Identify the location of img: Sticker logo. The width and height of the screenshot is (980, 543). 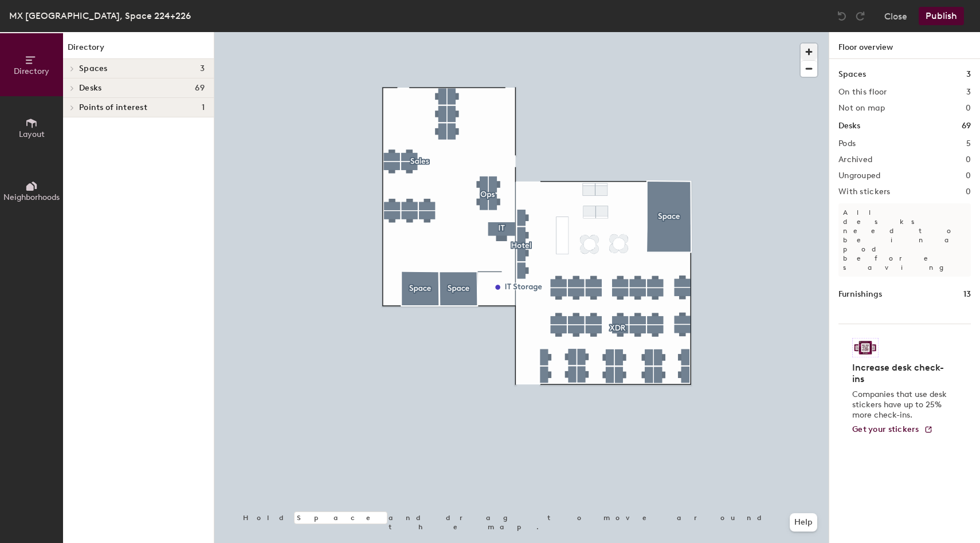
(865, 348).